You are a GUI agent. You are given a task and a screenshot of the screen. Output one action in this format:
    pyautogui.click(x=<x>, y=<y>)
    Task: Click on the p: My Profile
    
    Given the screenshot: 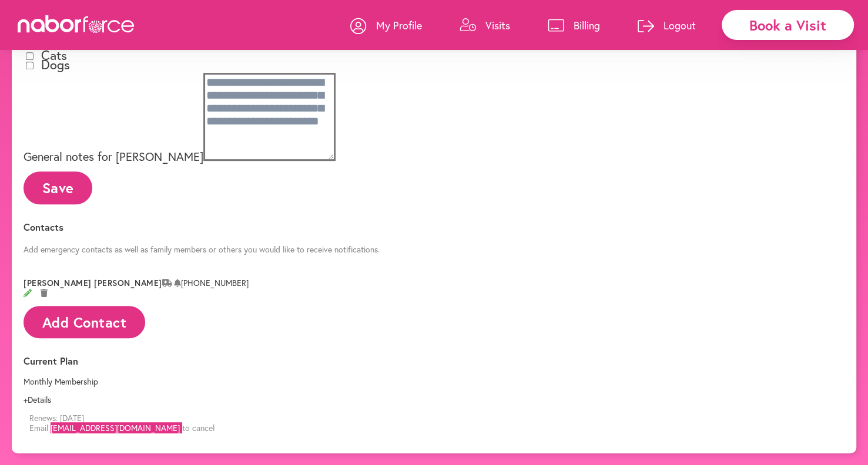 What is the action you would take?
    pyautogui.click(x=399, y=25)
    